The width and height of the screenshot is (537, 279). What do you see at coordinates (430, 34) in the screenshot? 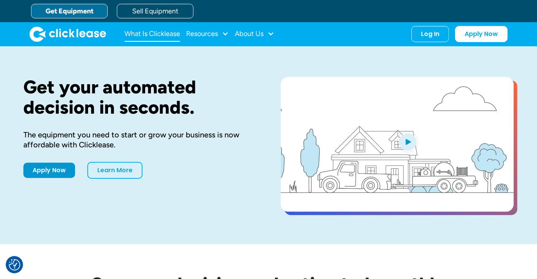
I see `div: Log In` at bounding box center [430, 34].